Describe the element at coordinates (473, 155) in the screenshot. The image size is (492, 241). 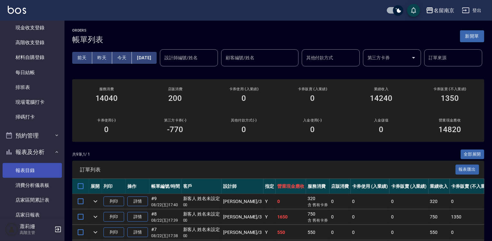
I see `button: 全部展開` at that location.